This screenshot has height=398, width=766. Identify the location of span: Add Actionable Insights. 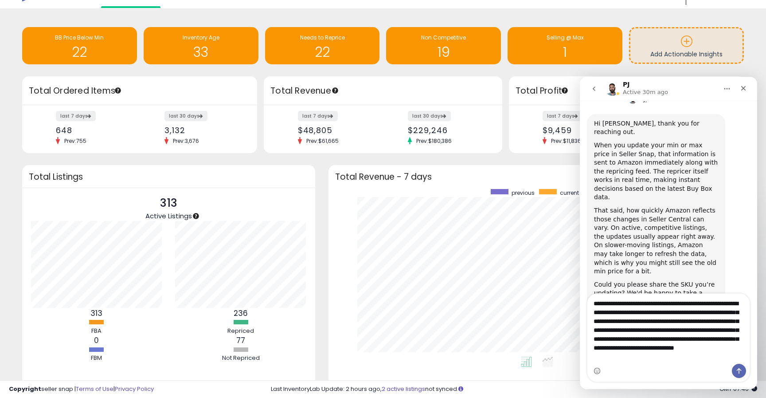
(686, 54).